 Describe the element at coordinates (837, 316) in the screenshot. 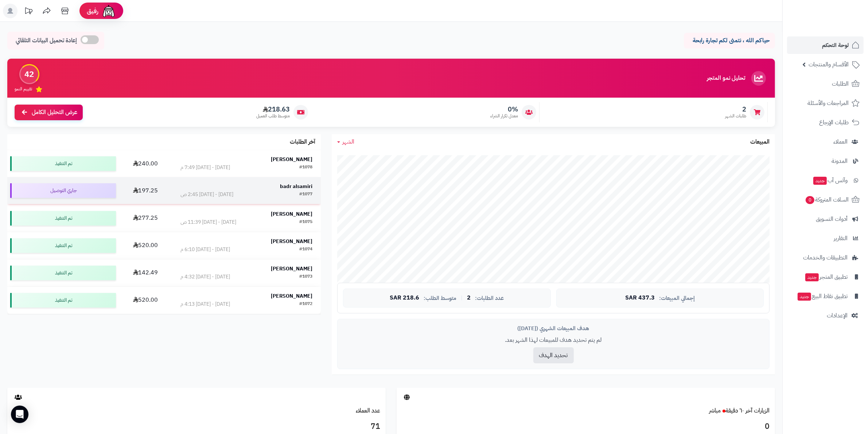

I see `span: الإعدادات` at that location.